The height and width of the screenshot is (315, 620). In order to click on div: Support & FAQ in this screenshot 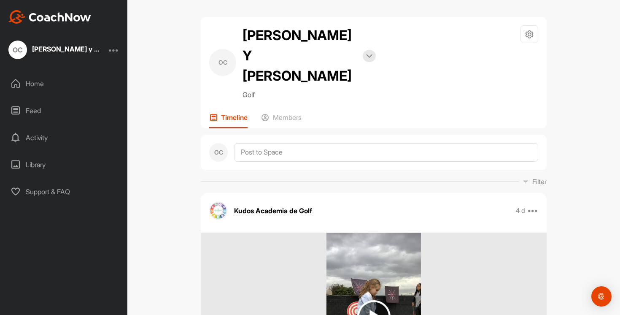, I will do `click(64, 191)`.